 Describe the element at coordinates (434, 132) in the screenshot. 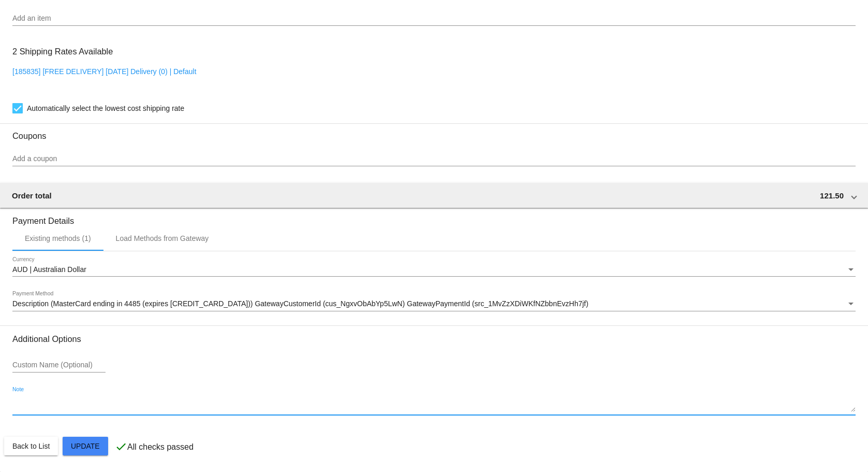

I see `h3: Coupons` at that location.